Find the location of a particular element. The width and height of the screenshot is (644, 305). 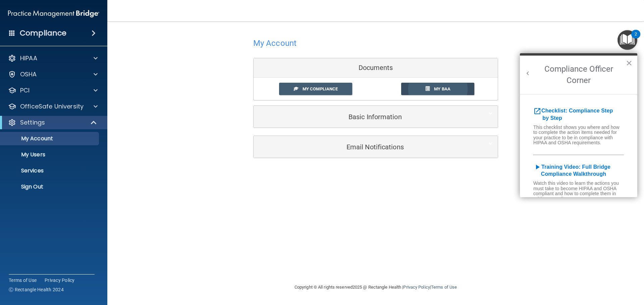

p: OfficeSafe University is located at coordinates (52, 106).